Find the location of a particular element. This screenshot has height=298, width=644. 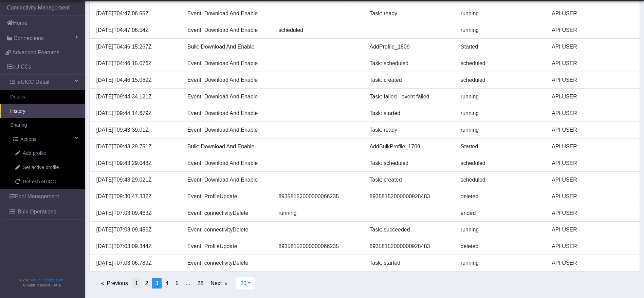

span: Connections is located at coordinates (28, 38).